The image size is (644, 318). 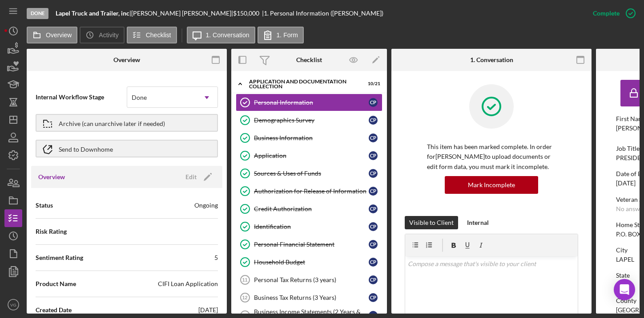 I want to click on div: Demographics Survey, so click(x=311, y=120).